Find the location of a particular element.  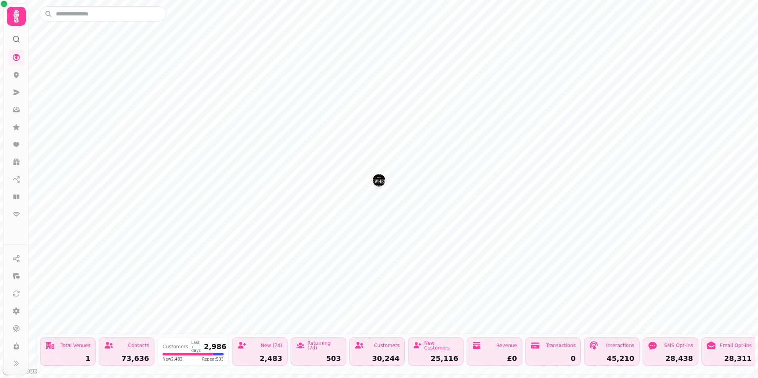

div: Total Venues is located at coordinates (75, 346).